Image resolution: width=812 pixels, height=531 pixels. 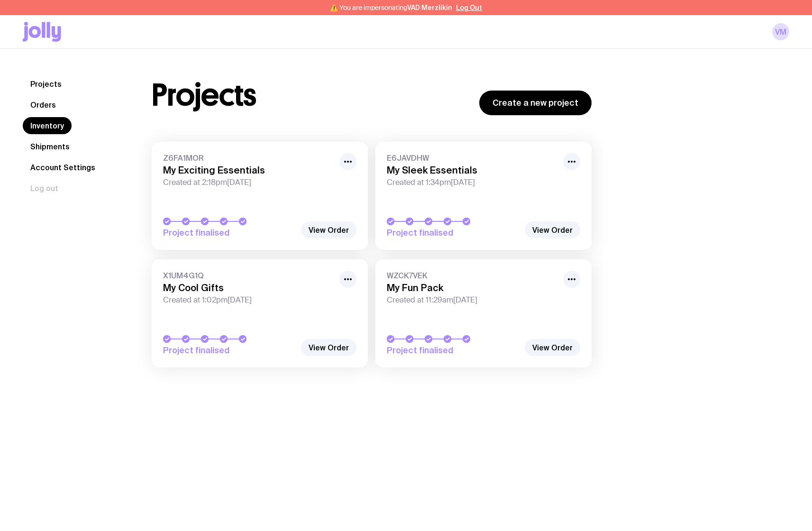 What do you see at coordinates (391, 8) in the screenshot?
I see `span: ⚠️ You are impersonating` at bounding box center [391, 8].